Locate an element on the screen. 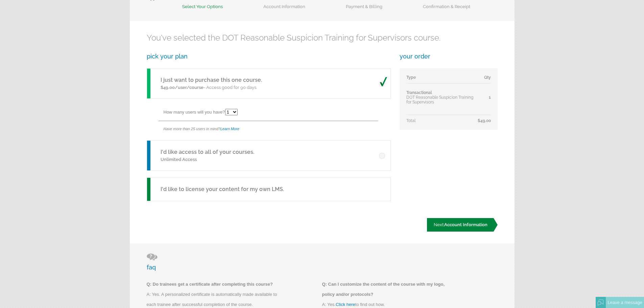 The image size is (644, 308). h5: I'd like to license your content for my own LMS. is located at coordinates (222, 190).